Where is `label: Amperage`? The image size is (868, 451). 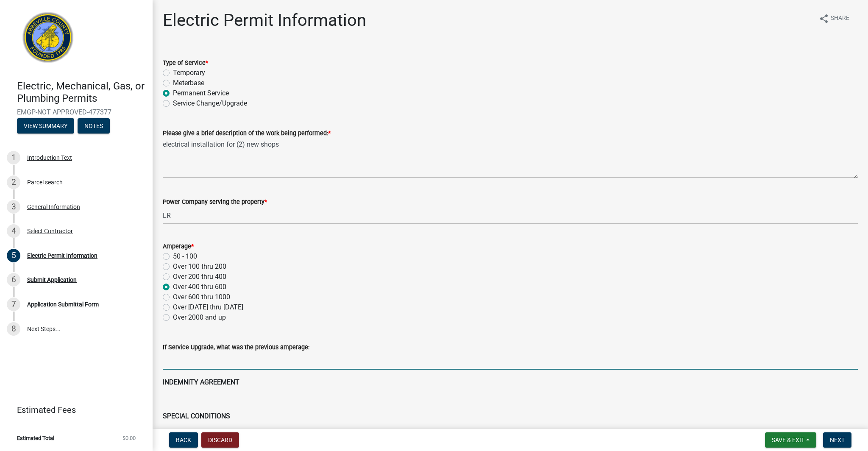
label: Amperage is located at coordinates (178, 247).